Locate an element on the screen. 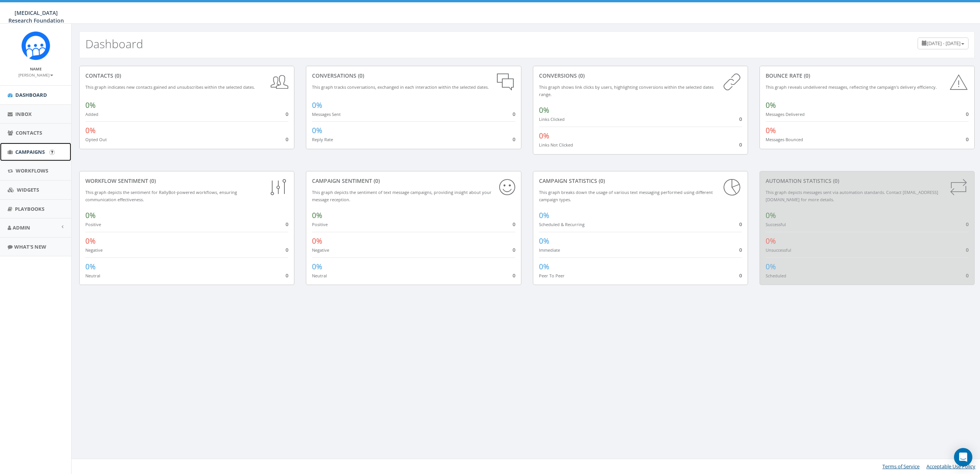 The width and height of the screenshot is (980, 474). small: Messages Sent is located at coordinates (326, 114).